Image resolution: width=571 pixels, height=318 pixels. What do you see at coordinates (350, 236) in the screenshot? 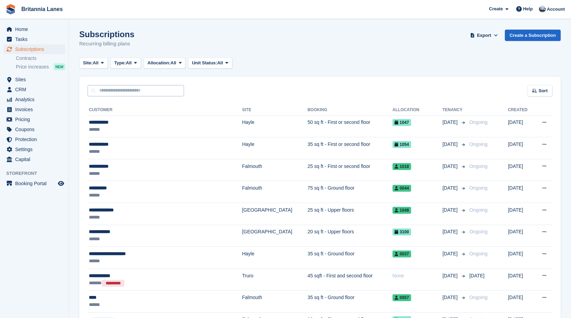
I see `td: 20 sq ft - Upper floors` at bounding box center [350, 236].